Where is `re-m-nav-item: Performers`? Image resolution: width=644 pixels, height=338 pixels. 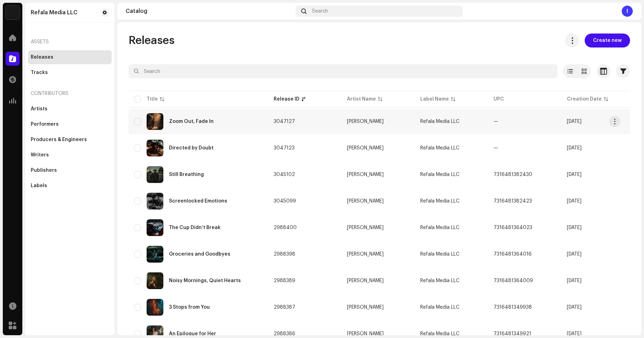 re-m-nav-item: Performers is located at coordinates (70, 124).